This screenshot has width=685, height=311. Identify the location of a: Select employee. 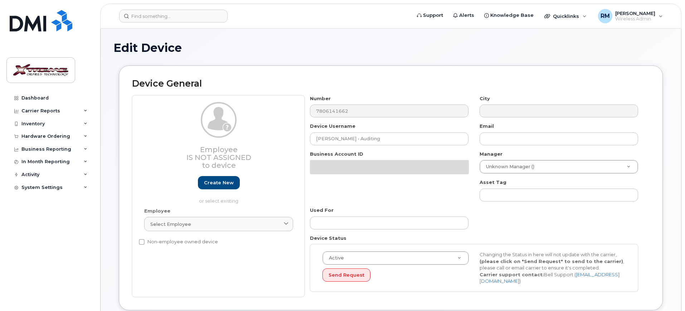
(219, 224).